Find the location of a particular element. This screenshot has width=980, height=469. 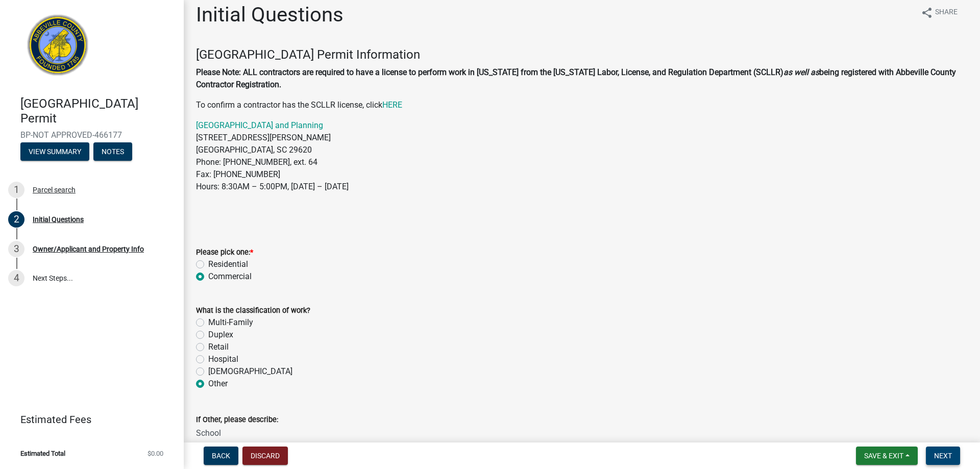

span: BP-NOT APPROVED-466177 is located at coordinates (92, 135).